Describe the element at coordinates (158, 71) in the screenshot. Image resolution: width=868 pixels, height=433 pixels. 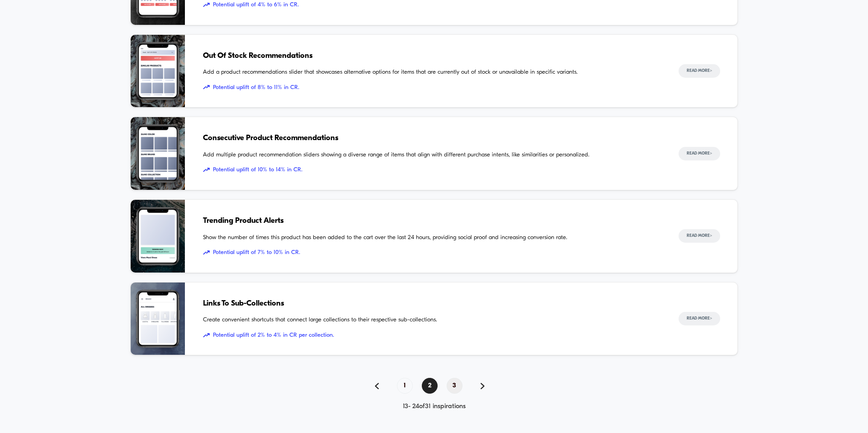
I see `img: Add a product recommendations slider that showcases alternative options for items that are curren...` at that location.